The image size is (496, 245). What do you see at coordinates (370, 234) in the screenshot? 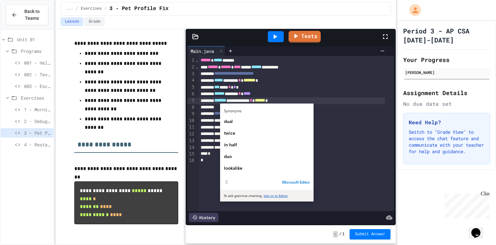
I see `button: Submit Answer` at bounding box center [370, 234].